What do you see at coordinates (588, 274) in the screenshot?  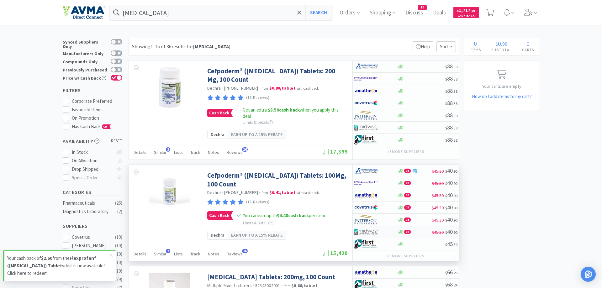 I see `div: Open Intercom Messenger` at bounding box center [588, 274].